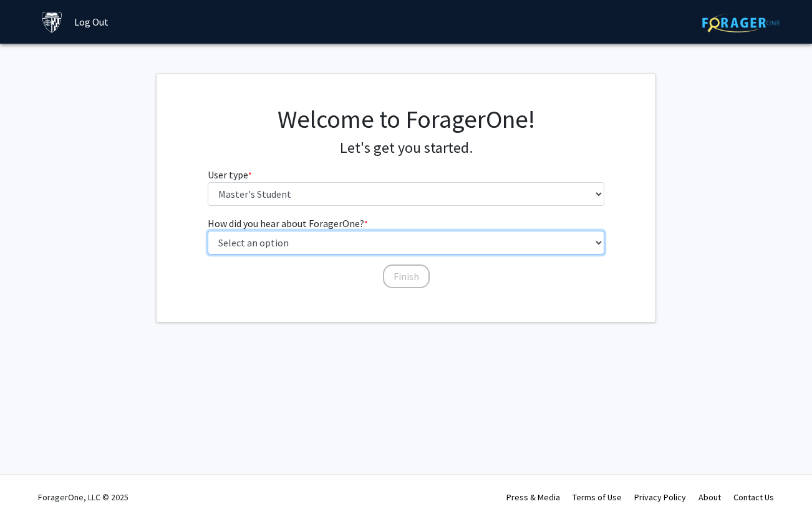 This screenshot has width=812, height=519. What do you see at coordinates (597, 497) in the screenshot?
I see `a: Terms of Use` at bounding box center [597, 497].